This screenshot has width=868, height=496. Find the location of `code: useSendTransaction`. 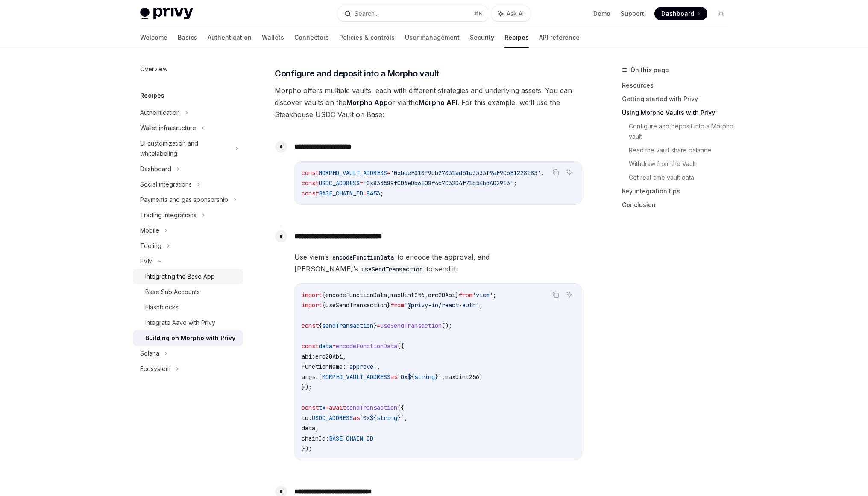

code: useSendTransaction is located at coordinates (392, 270).